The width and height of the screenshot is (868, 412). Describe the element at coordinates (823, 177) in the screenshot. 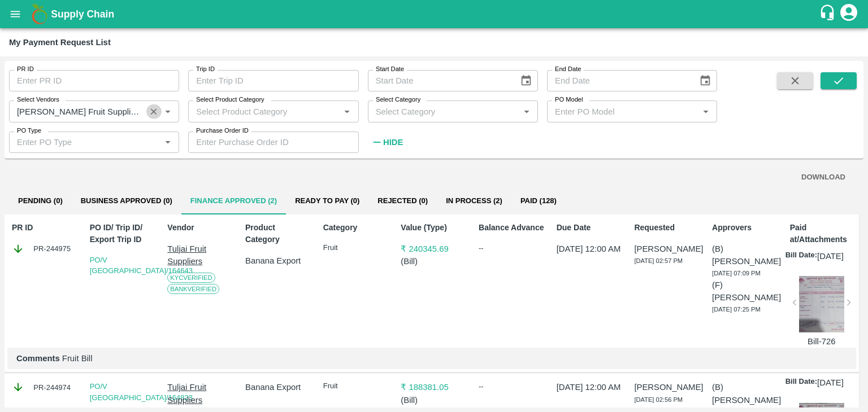

I see `button: DOWNLOAD` at that location.